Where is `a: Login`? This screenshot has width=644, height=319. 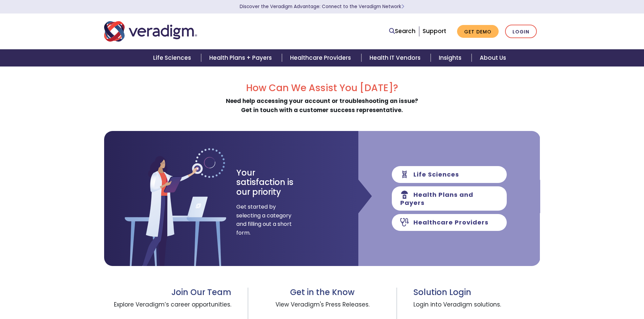
a: Login is located at coordinates (521, 31).